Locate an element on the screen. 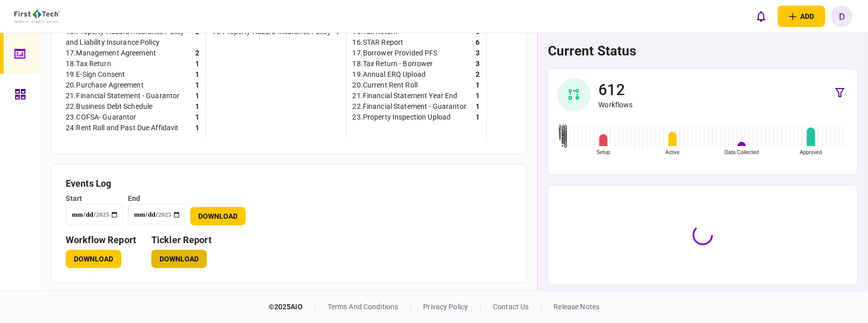 This screenshot has height=323, width=868. text: Active is located at coordinates (672, 152).